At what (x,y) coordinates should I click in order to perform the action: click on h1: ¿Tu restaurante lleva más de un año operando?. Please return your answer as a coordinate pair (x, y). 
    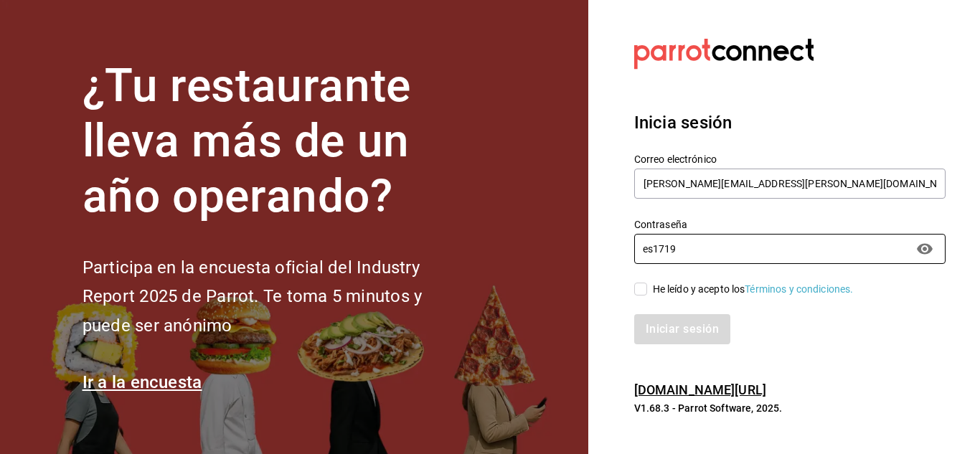
    Looking at the image, I should click on (276, 141).